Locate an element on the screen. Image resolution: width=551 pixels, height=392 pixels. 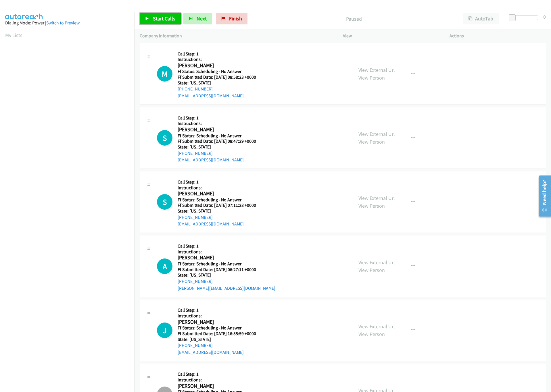
span: Finish is located at coordinates (235, 18).